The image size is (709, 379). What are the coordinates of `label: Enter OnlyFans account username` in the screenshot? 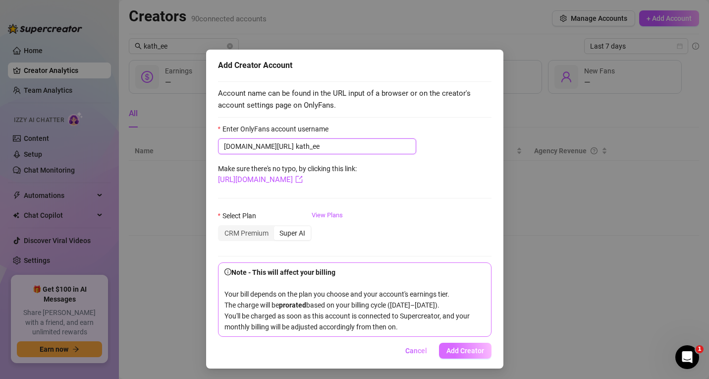 It's located at (276, 129).